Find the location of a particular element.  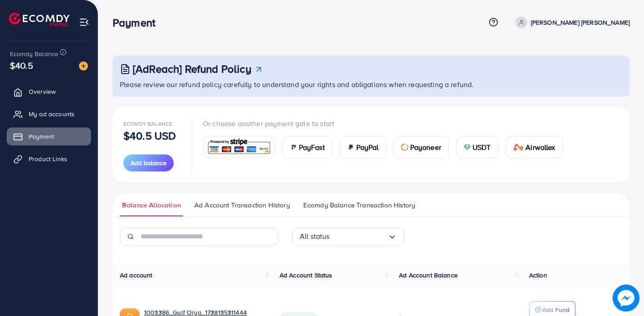

button: Add balance is located at coordinates (148, 163).